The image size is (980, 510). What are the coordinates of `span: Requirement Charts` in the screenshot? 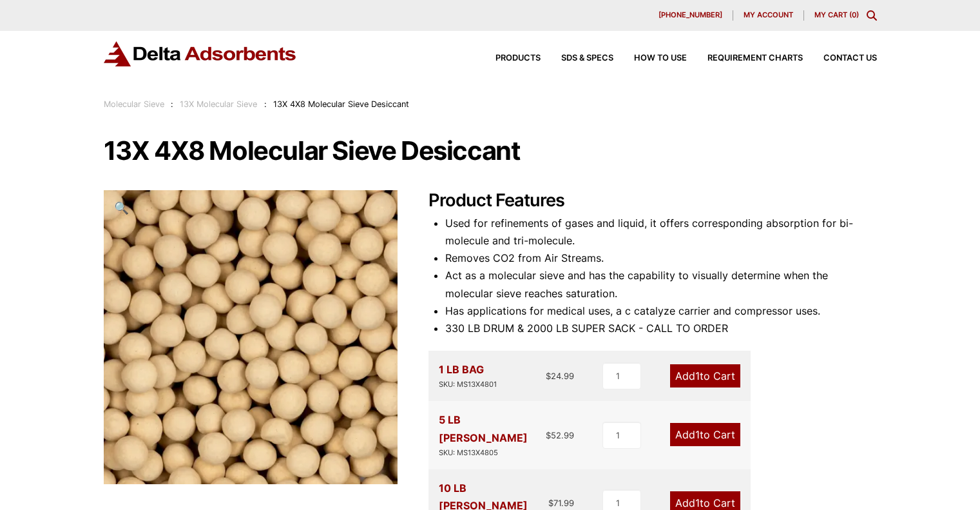 It's located at (755, 58).